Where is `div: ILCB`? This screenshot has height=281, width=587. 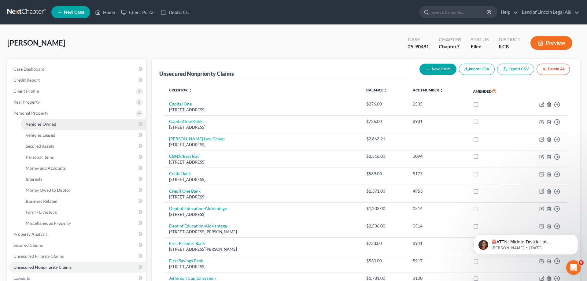
div: ILCB is located at coordinates (509, 46).